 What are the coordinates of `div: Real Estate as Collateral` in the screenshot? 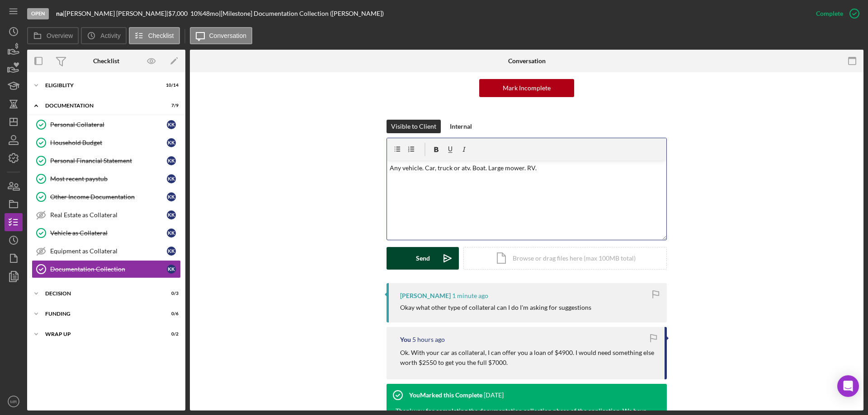 It's located at (109, 215).